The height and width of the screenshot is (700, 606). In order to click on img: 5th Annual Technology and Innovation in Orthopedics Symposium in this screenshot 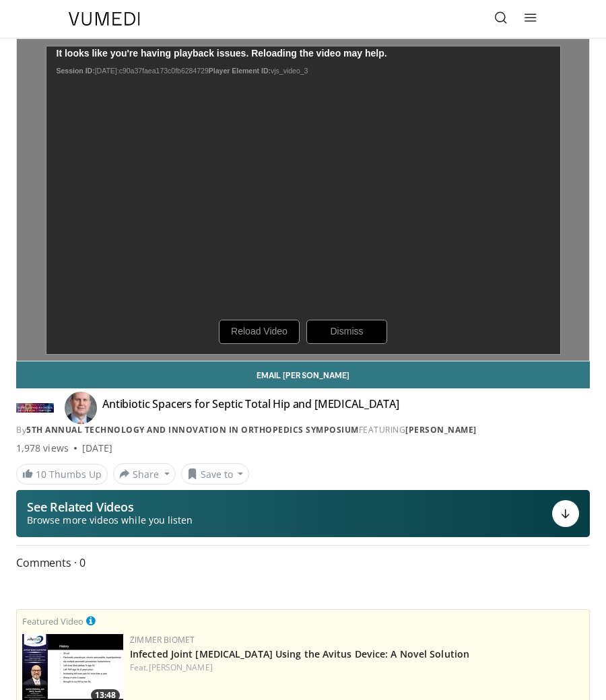, I will do `click(35, 408)`.